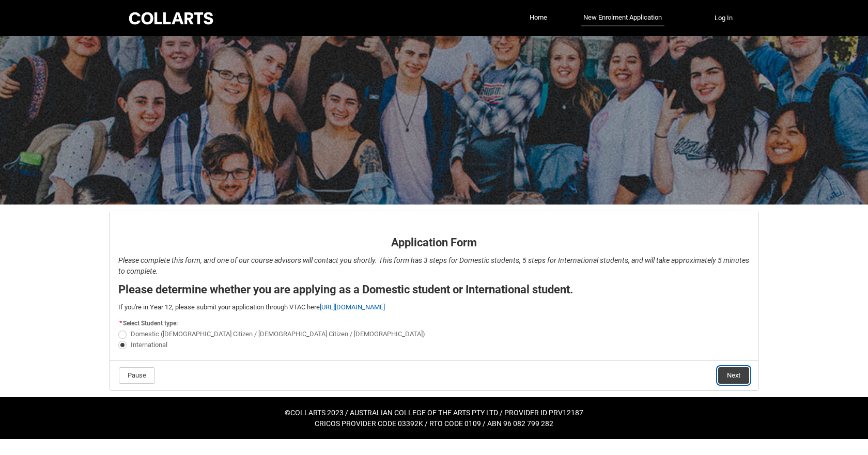 The image size is (868, 455). What do you see at coordinates (623, 18) in the screenshot?
I see `a: New Enrolment Application` at bounding box center [623, 18].